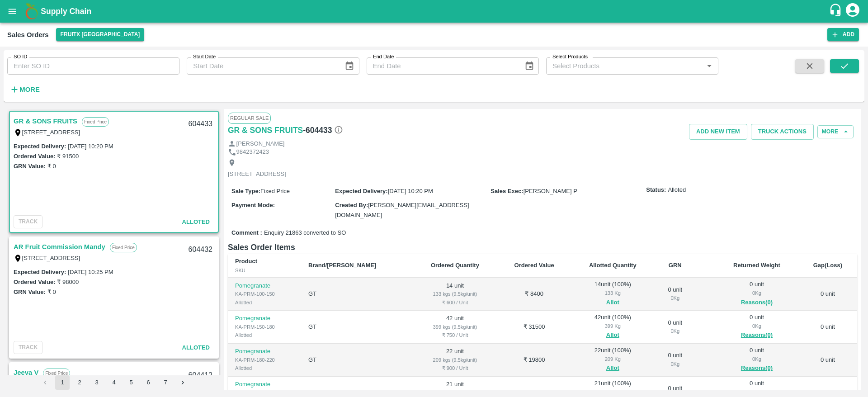 This screenshot has width=868, height=397. Describe the element at coordinates (247, 233) in the screenshot. I see `label: Comment :` at that location.